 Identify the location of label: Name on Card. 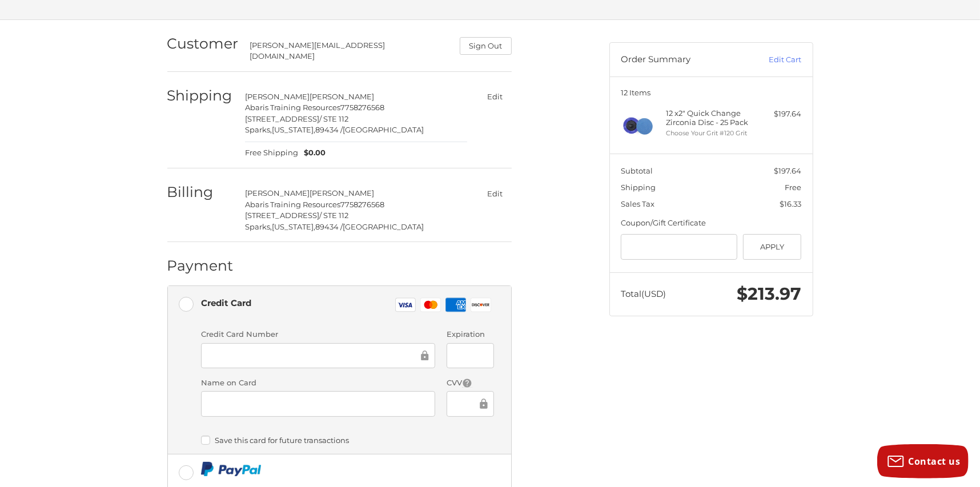
(318, 383).